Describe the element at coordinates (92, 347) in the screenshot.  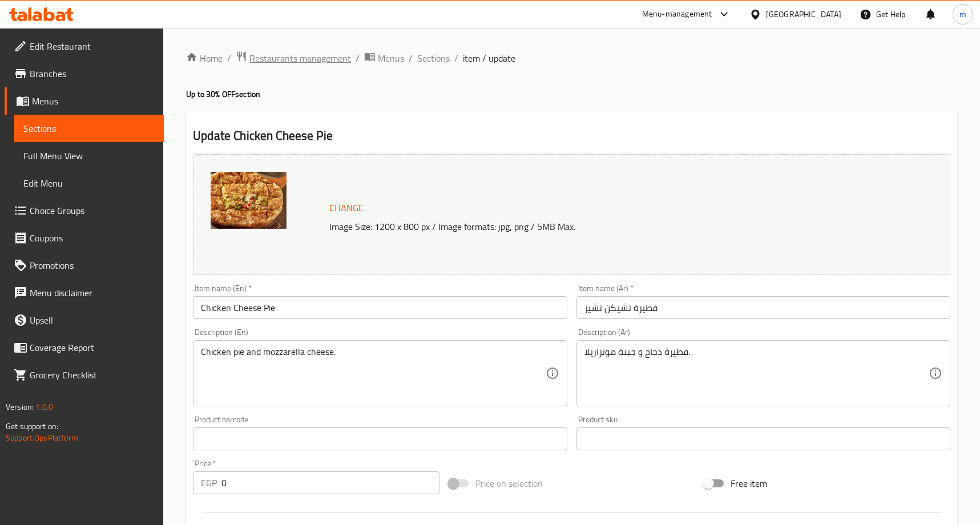
I see `span: Coverage Report` at that location.